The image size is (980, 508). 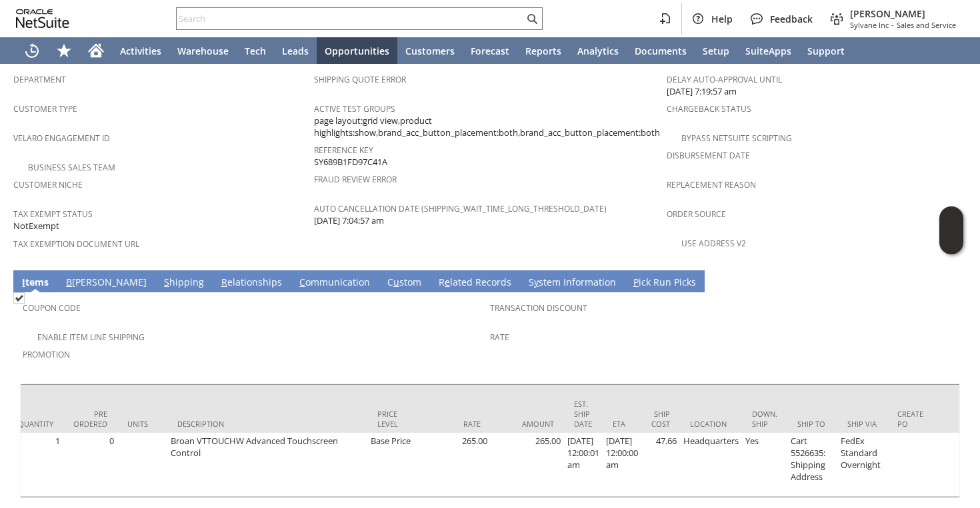 I want to click on a: Custom, so click(x=404, y=283).